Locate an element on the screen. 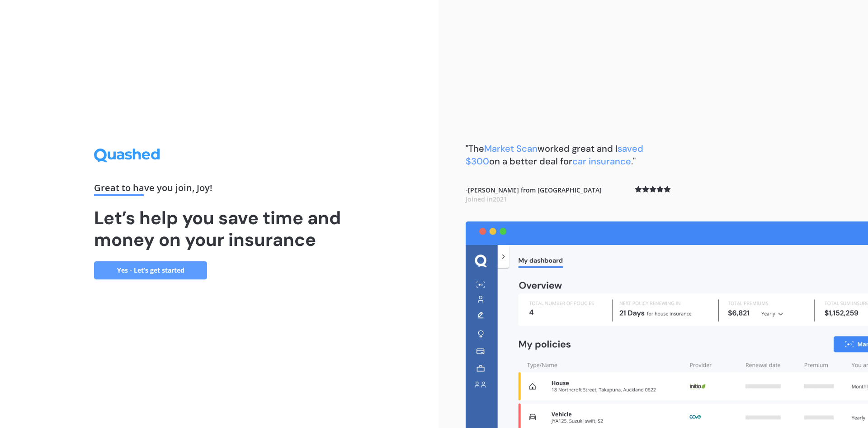 The image size is (868, 428). div: Great to have you join , Joy ! is located at coordinates (219, 189).